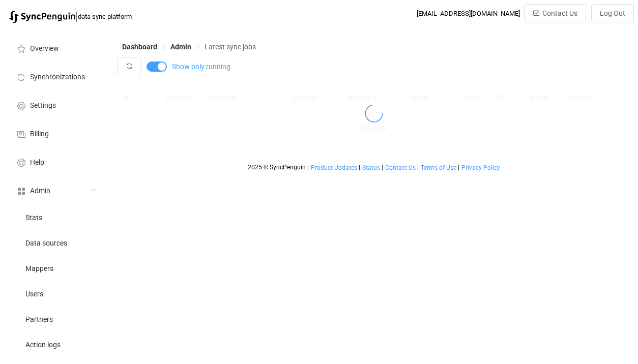 The image size is (638, 364). Describe the element at coordinates (139, 47) in the screenshot. I see `span: Dashboard` at that location.